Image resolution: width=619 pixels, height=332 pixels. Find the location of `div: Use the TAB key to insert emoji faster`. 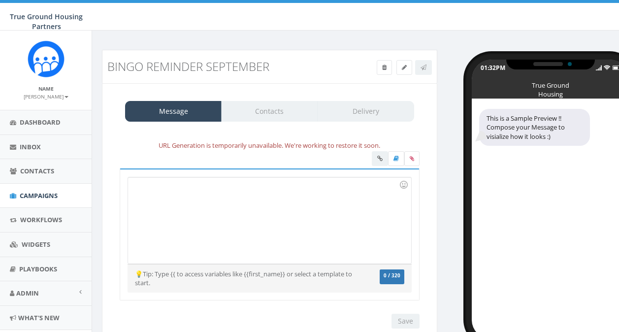

div: Use the TAB key to insert emoji faster is located at coordinates (404, 185).